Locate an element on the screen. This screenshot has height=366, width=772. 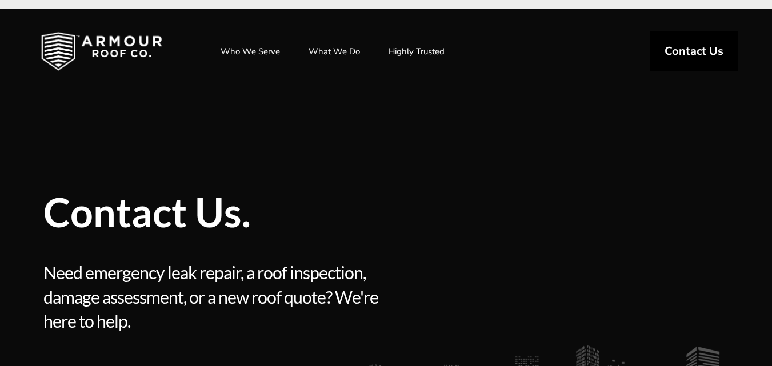
span: Contact Us is located at coordinates (694, 51).